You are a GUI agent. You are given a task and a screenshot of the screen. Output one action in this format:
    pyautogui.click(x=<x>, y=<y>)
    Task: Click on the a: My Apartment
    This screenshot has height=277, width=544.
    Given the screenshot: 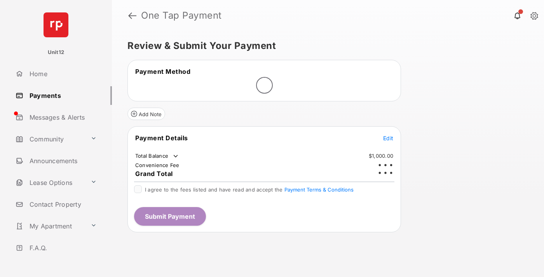 What is the action you would take?
    pyautogui.click(x=50, y=226)
    